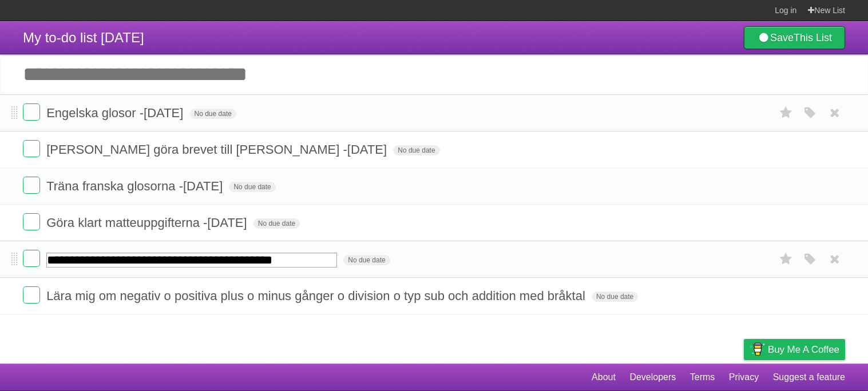 The image size is (868, 391). I want to click on b: This List, so click(813, 38).